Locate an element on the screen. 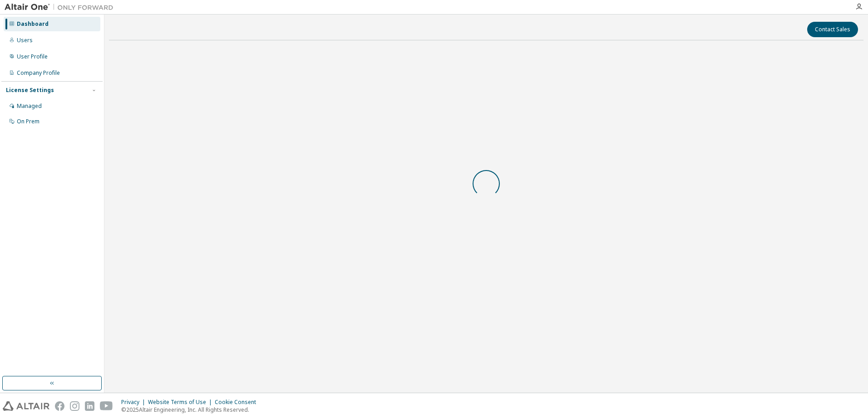  div: Company Profile is located at coordinates (38, 73).